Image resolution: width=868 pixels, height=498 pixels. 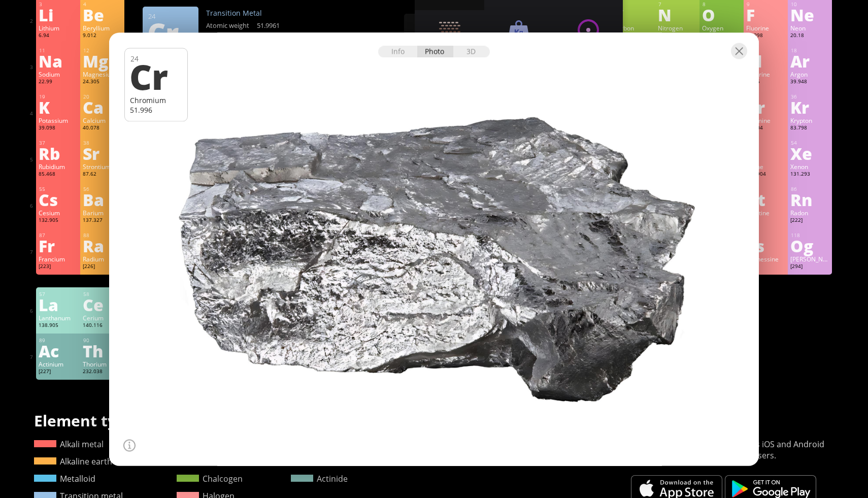 I want to click on div: Br, so click(x=765, y=107).